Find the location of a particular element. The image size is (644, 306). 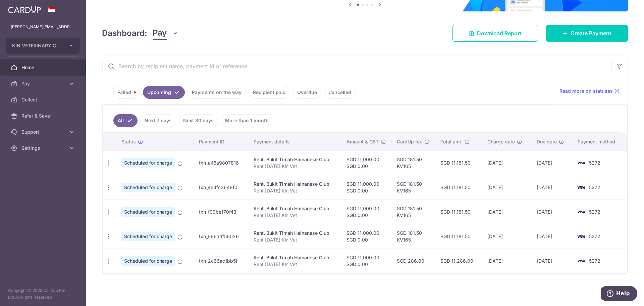

span: Total amt. is located at coordinates (452, 142).